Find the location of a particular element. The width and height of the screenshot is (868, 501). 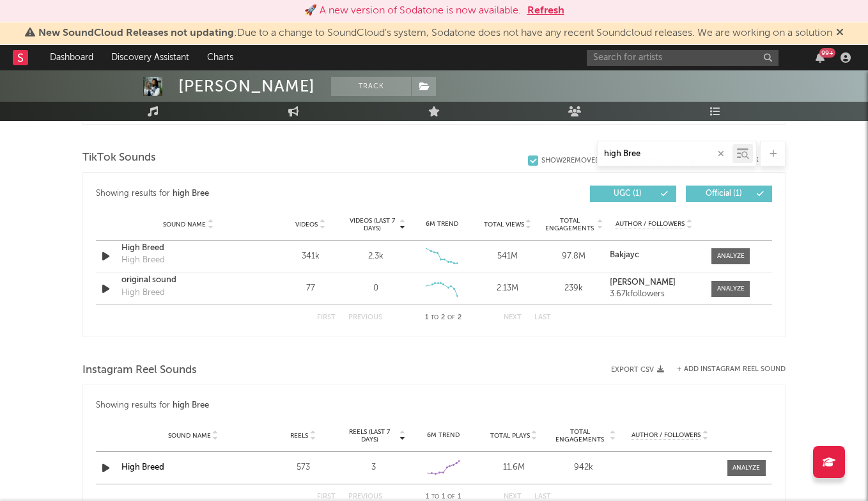

div: 341k is located at coordinates (309, 256).